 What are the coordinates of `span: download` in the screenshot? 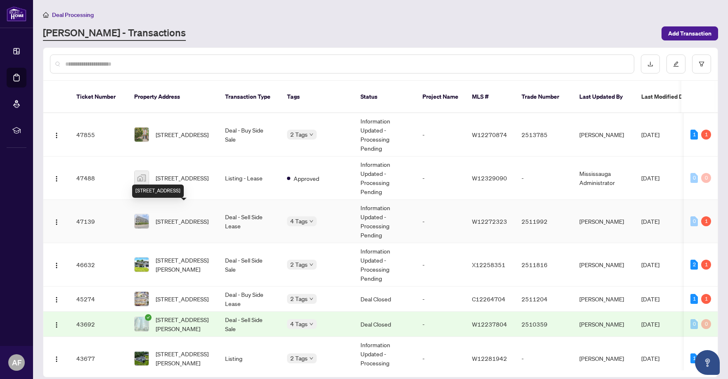 It's located at (650, 64).